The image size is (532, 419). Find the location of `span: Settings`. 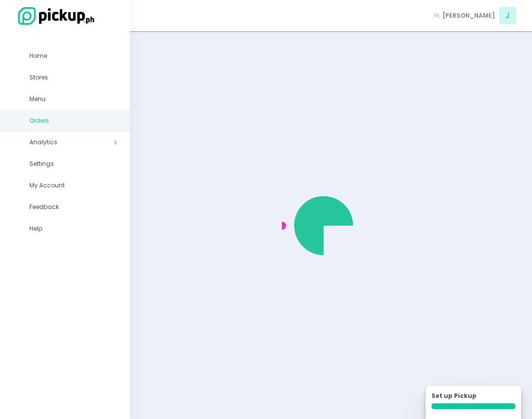

span: Settings is located at coordinates (73, 164).